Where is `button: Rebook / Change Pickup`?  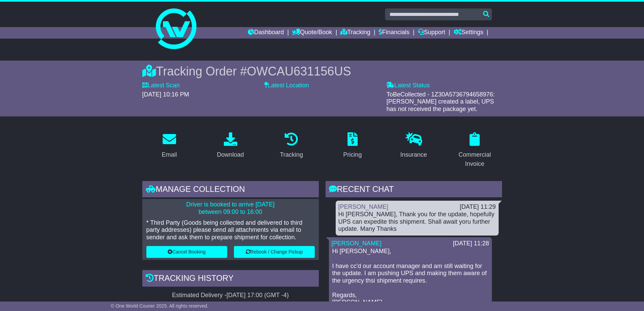
button: Rebook / Change Pickup is located at coordinates (274, 252).